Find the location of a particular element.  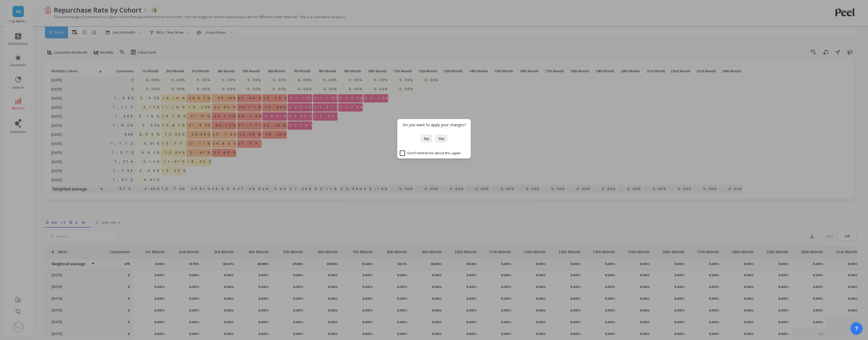

p: Do you want to apply your changes? is located at coordinates (434, 125).